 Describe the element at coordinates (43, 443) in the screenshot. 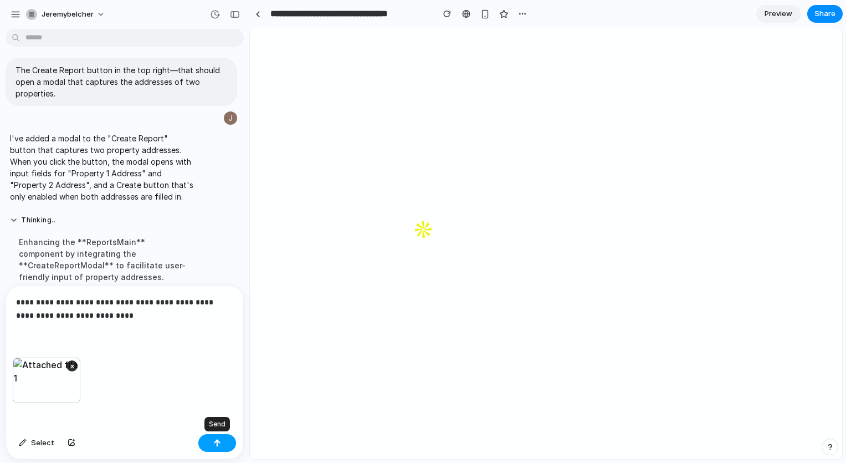

I see `span: Select` at that location.